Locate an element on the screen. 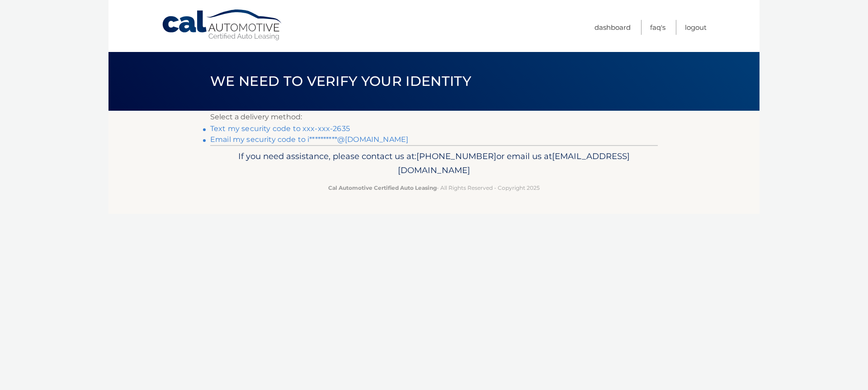  a: Logout is located at coordinates (696, 27).